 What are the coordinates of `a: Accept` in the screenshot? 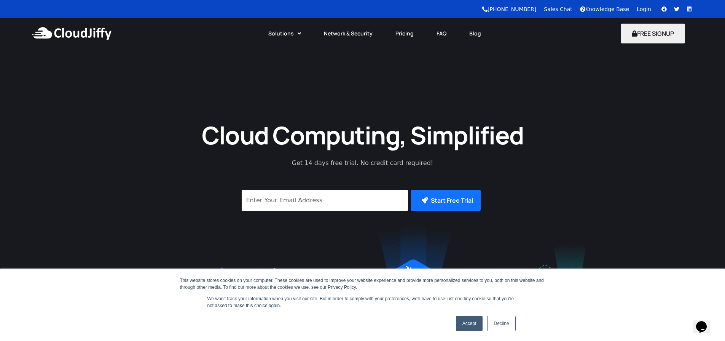 It's located at (470, 323).